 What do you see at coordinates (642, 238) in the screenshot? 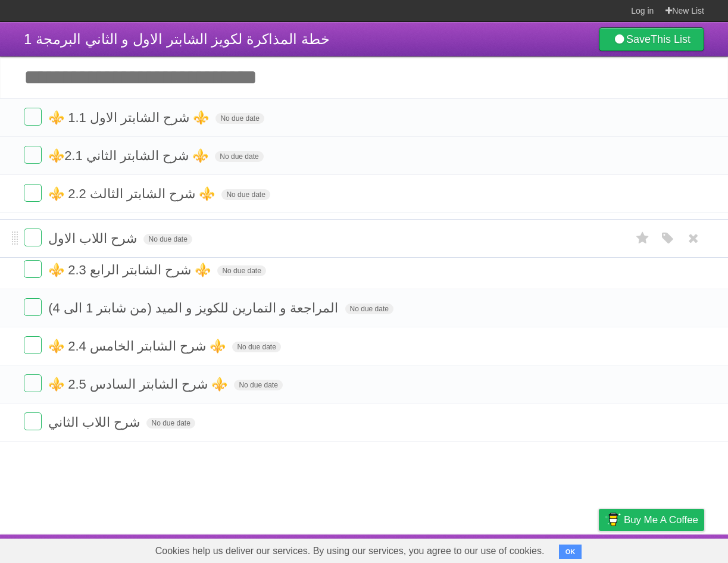
I see `label: Star task` at bounding box center [642, 238].